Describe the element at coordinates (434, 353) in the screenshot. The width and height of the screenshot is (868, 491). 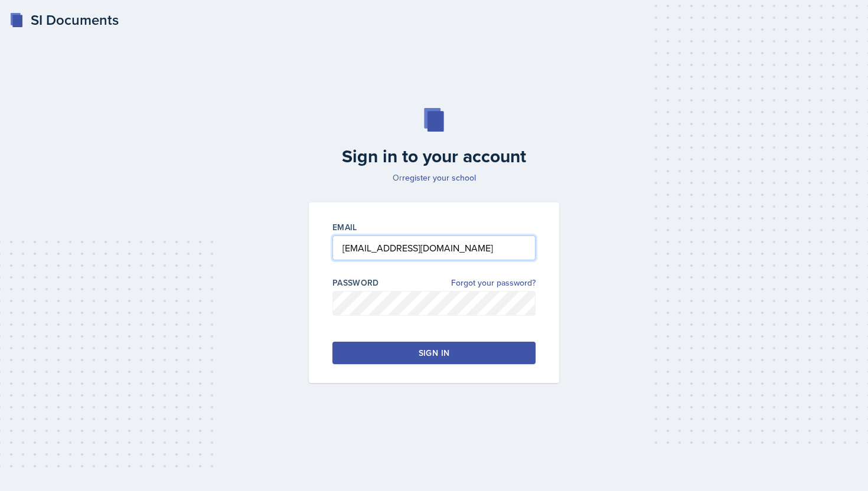
I see `button: Sign in` at that location.